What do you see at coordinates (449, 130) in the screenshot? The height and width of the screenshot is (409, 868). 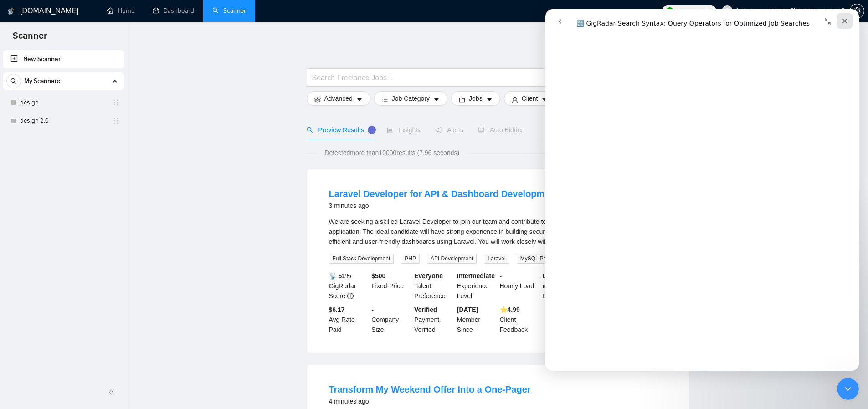 I see `span: Alerts` at bounding box center [449, 130].